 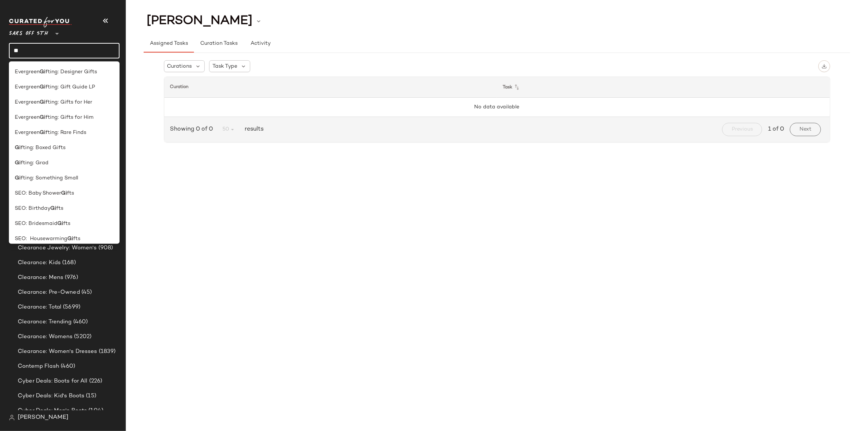 What do you see at coordinates (105, 248) in the screenshot?
I see `span: (908)` at bounding box center [105, 248].